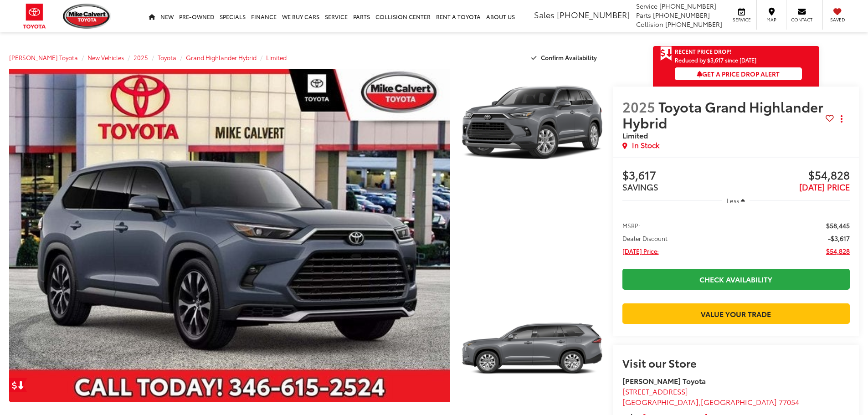 This screenshot has width=868, height=415. I want to click on span: Recent Price Drop!, so click(703, 51).